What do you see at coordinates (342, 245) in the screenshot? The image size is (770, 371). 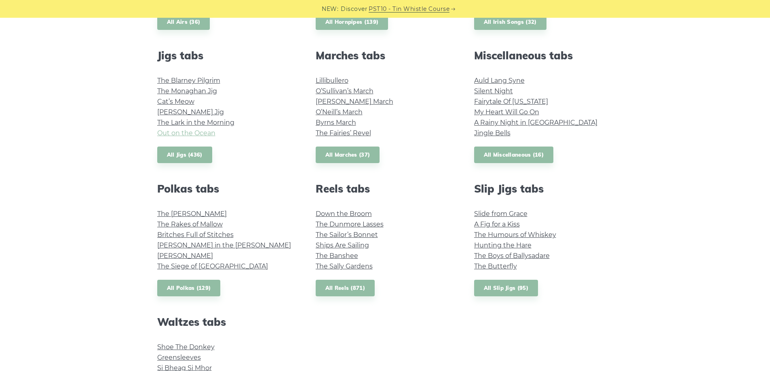 I see `a: Ships Are Sailing` at bounding box center [342, 245].